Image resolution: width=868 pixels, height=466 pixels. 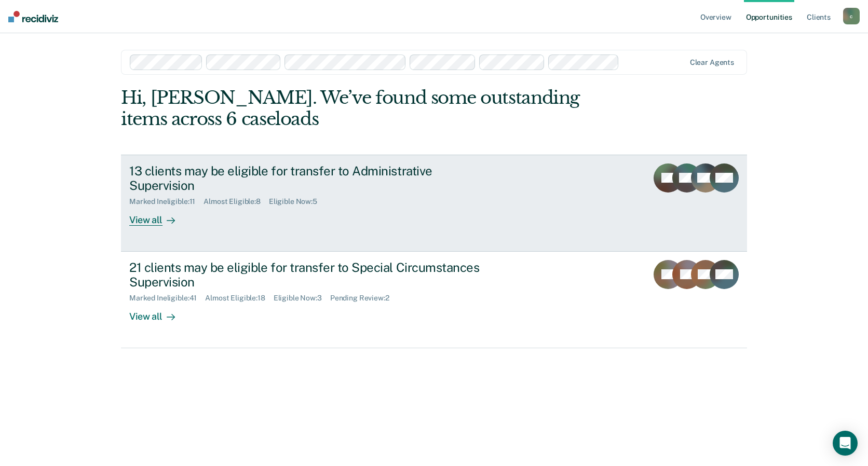 I want to click on div: 21 clients may be eligible for transfer to Special Circumstances Supervision, so click(x=311, y=275).